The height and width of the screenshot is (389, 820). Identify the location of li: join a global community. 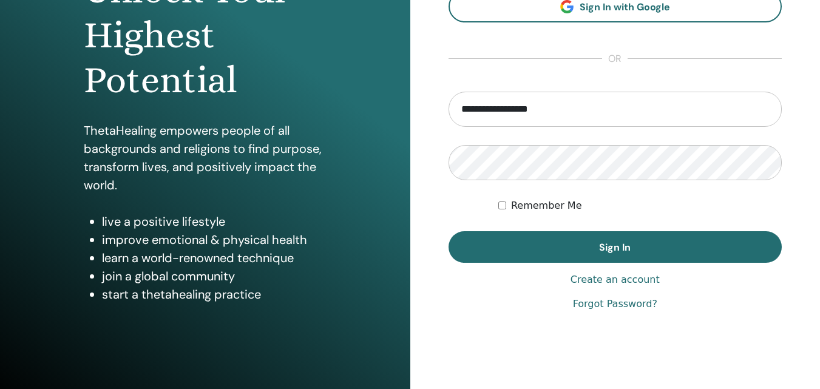
(214, 276).